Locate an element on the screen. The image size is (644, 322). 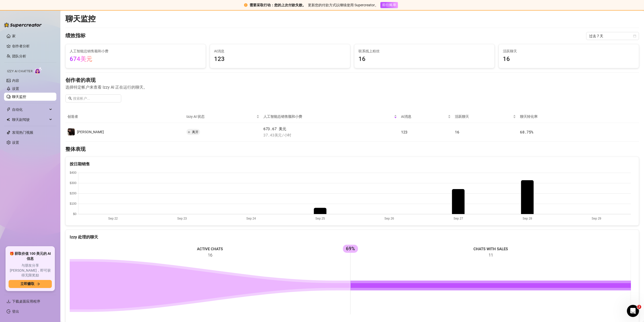
button: 前往账单 is located at coordinates (389, 5).